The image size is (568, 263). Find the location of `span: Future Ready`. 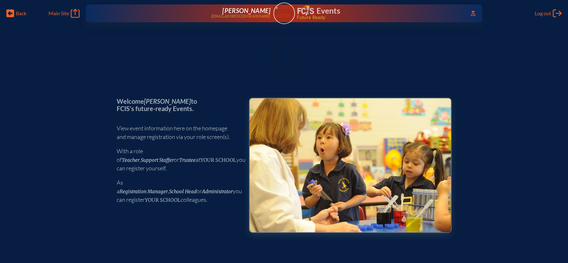

span: Future Ready is located at coordinates (379, 17).